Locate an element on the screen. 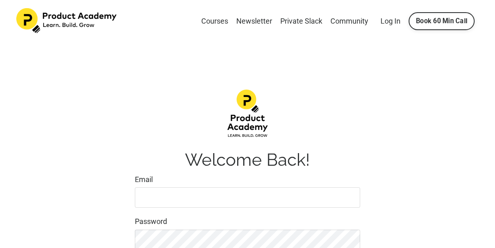 The width and height of the screenshot is (495, 248). img: Product Academy Logo is located at coordinates (67, 21).